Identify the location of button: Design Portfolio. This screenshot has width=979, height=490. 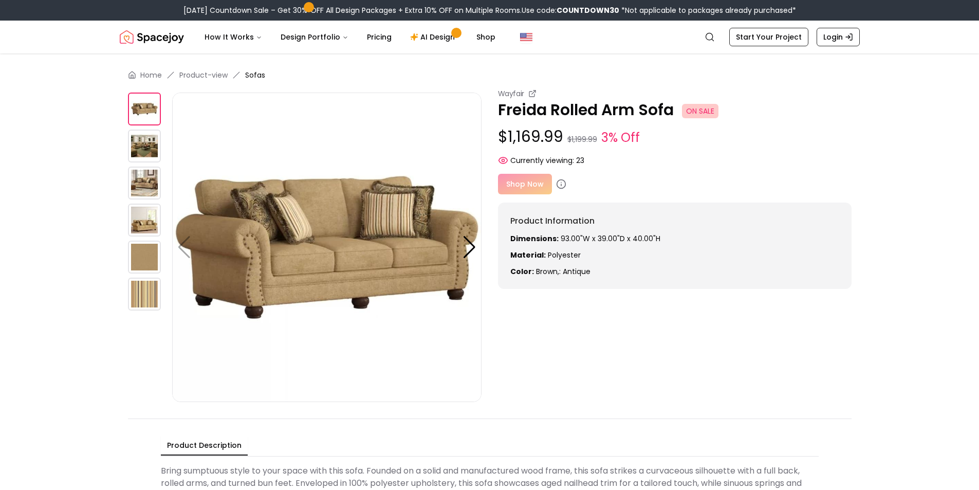
(314, 37).